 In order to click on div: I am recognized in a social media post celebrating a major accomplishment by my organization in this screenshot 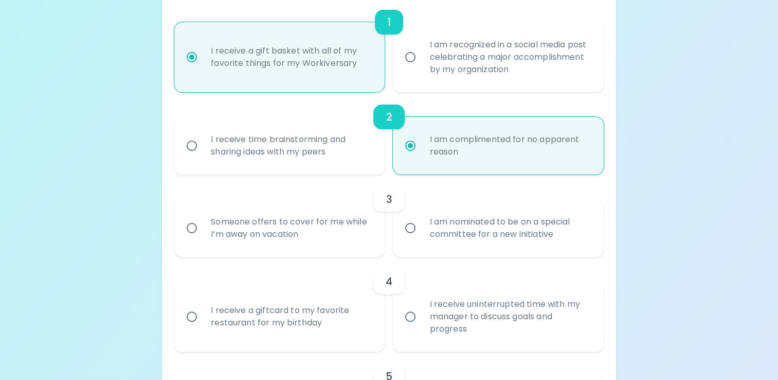, I will do `click(509, 57)`.